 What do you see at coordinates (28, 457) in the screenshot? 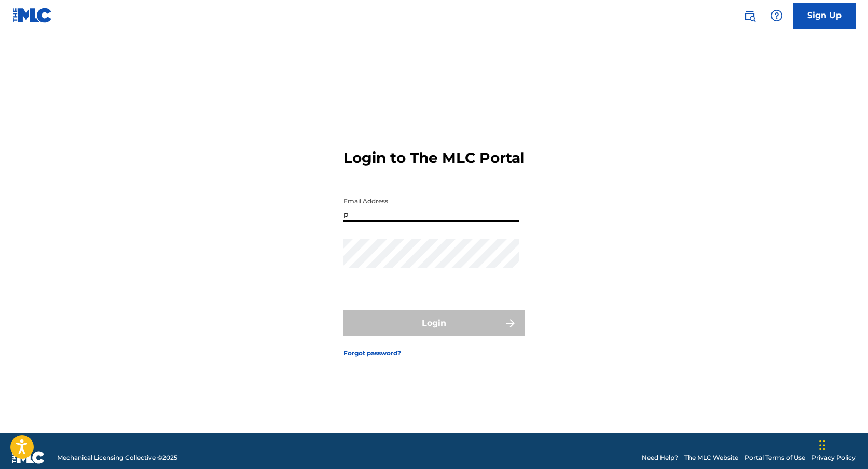
I see `img: logo` at bounding box center [28, 457].